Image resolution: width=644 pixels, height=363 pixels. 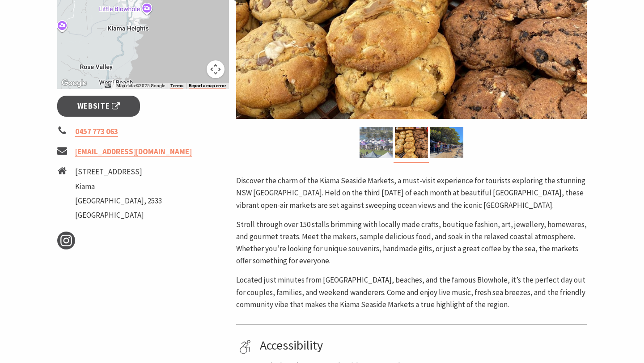 What do you see at coordinates (177, 85) in the screenshot?
I see `a: Terms (opens in new tab)` at bounding box center [177, 85].